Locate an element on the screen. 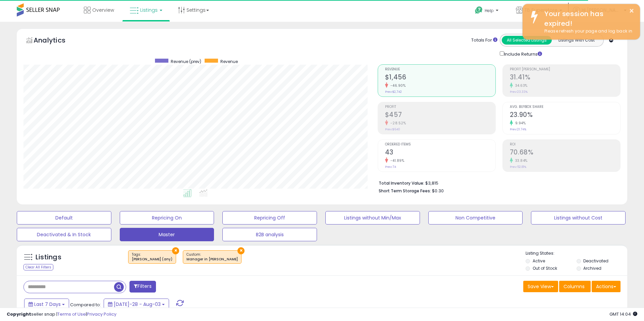 The height and width of the screenshot is (321, 644). div: Totals For is located at coordinates (485, 40).